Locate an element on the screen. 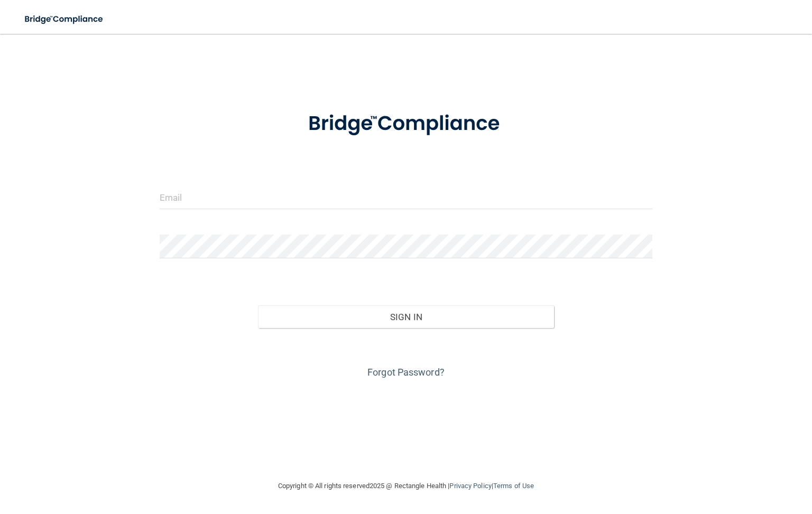 This screenshot has width=812, height=514. a: Forgot Password? is located at coordinates (406, 372).